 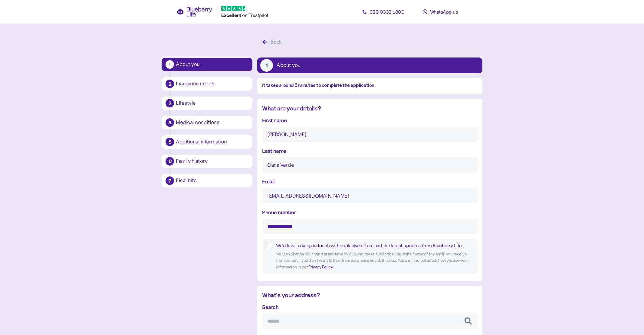 I want to click on div: 4, so click(x=170, y=123).